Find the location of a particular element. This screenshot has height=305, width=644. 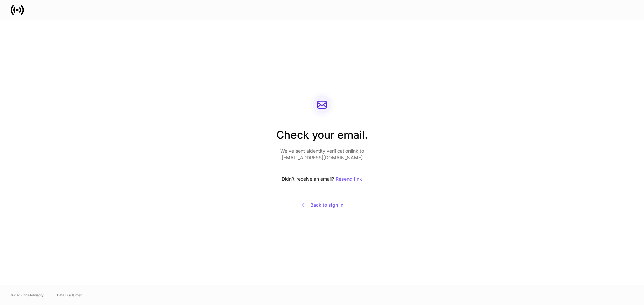

h2: Check your email. is located at coordinates (322, 138).